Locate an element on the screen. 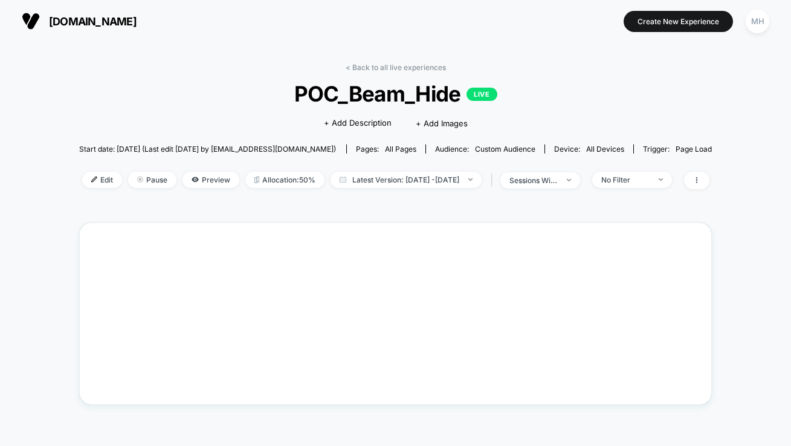 The height and width of the screenshot is (446, 791). div: MH is located at coordinates (757, 21).